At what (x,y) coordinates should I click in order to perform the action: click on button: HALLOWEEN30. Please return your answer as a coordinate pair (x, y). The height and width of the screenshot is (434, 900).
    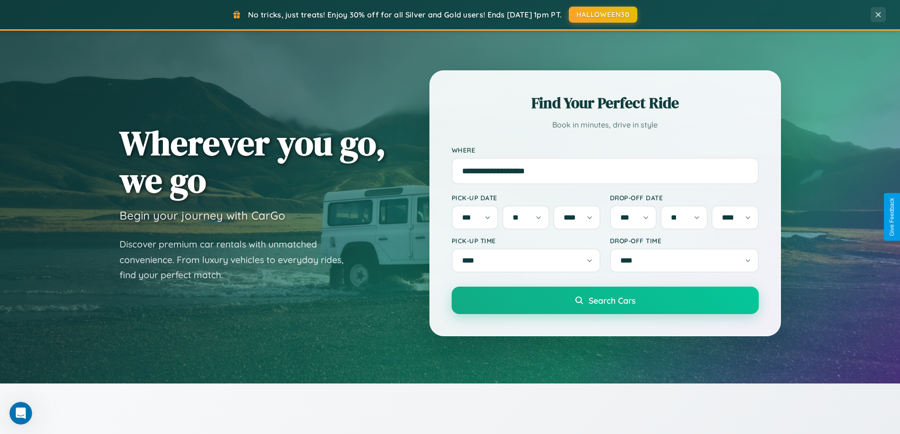
    Looking at the image, I should click on (603, 15).